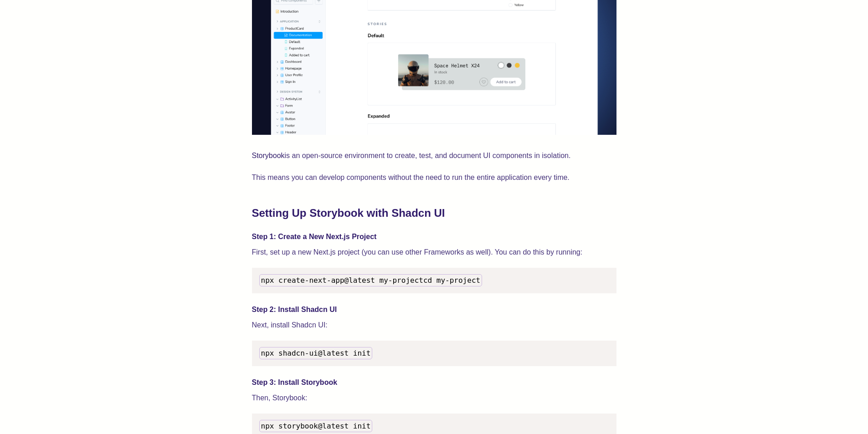  I want to click on code: cd my-project, so click(371, 280).